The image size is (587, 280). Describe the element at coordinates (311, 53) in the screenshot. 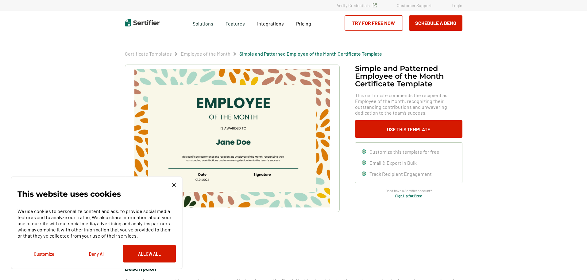

I see `a: Simple and Patterned Employee of the Month Certificate Template` at that location.